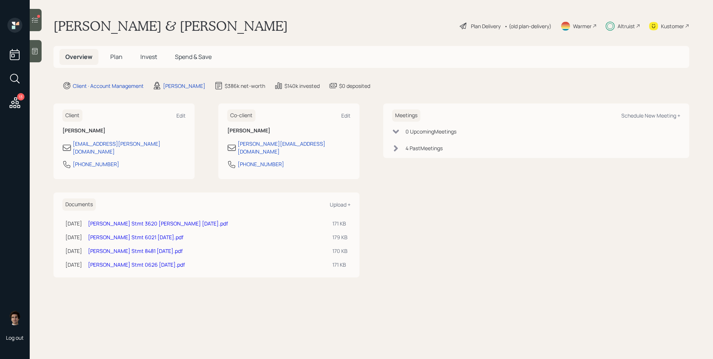 The width and height of the screenshot is (713, 359). Describe the element at coordinates (21, 97) in the screenshot. I see `div: 13` at that location.